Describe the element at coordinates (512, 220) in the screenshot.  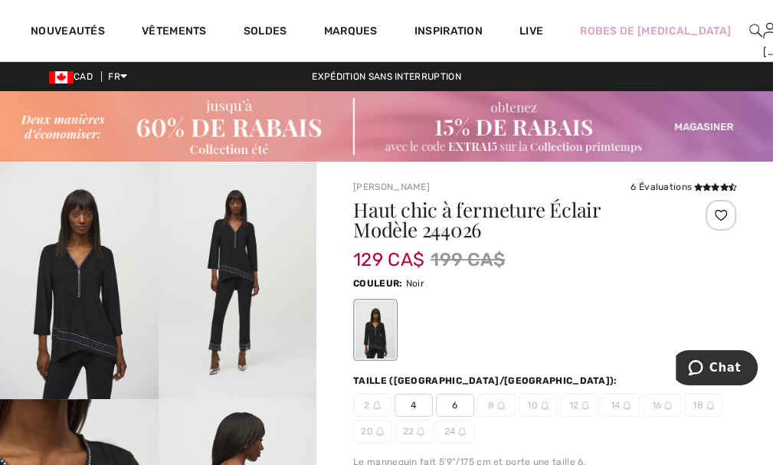
I see `h1: Haut chic à fermeture Éclair Modèle 244026` at that location.